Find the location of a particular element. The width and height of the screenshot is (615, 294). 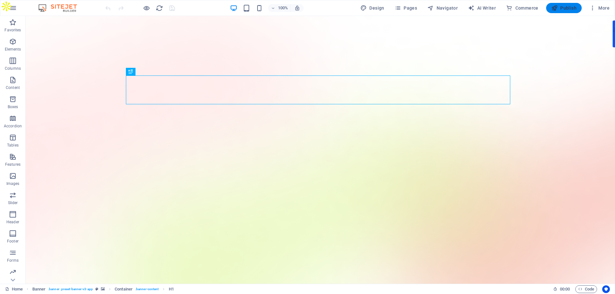

span: . banner-content is located at coordinates (147, 289).